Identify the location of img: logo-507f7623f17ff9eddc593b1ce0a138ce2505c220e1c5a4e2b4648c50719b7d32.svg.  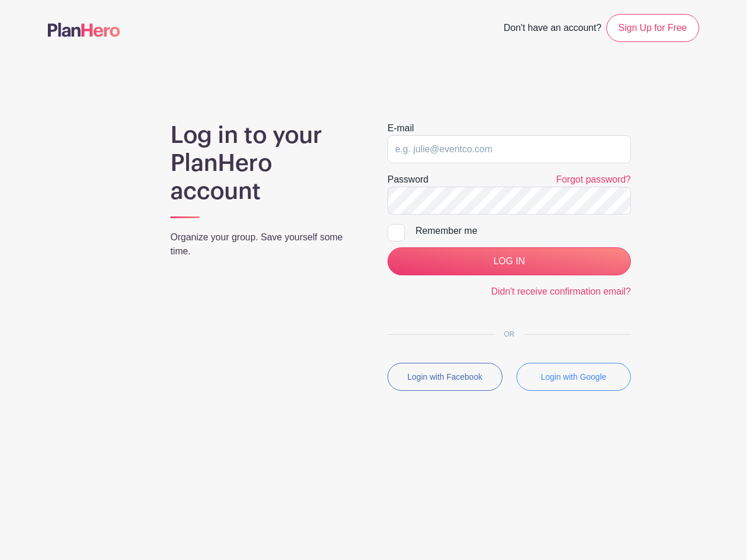
(84, 30).